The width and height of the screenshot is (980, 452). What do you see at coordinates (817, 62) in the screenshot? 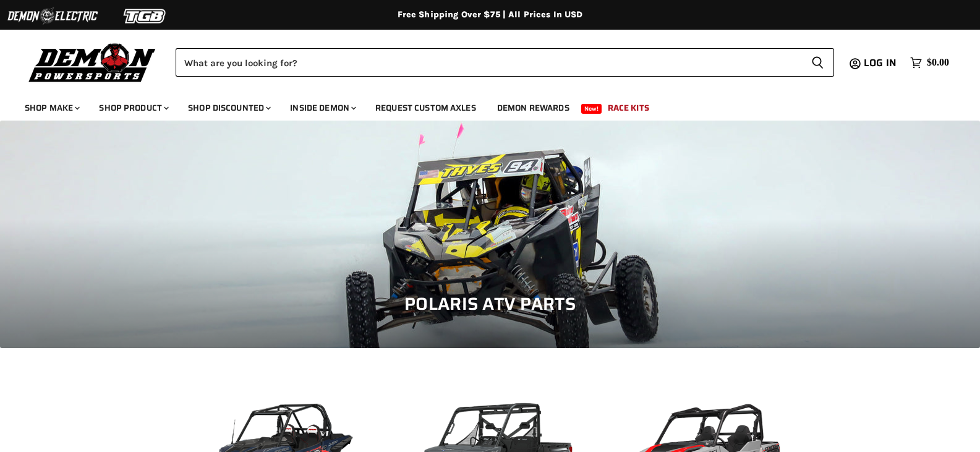
I see `button: Search` at bounding box center [817, 62].